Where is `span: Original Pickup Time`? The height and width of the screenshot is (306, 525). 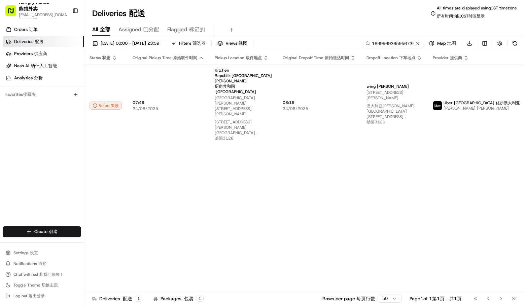 span: Original Pickup Time is located at coordinates (165, 58).